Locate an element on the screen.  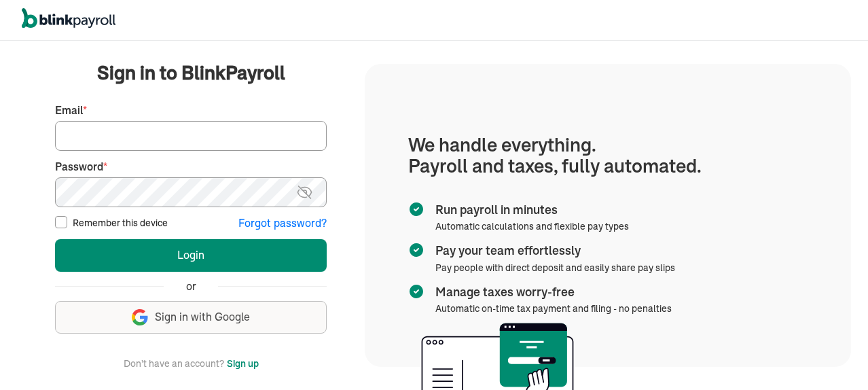
span: Run payroll in minutes is located at coordinates (529, 210).